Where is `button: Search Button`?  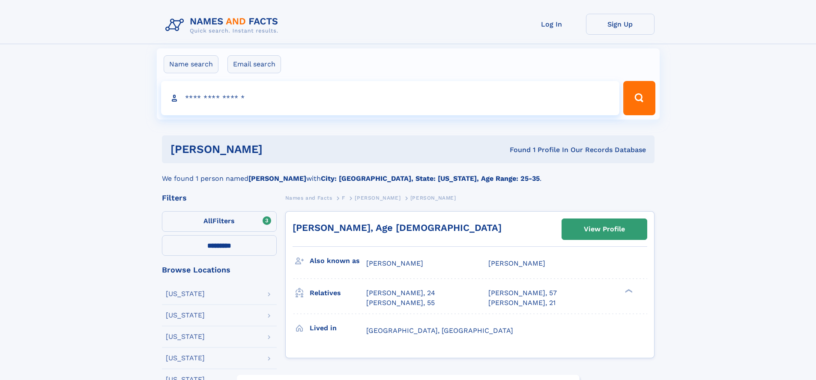 button: Search Button is located at coordinates (639, 98).